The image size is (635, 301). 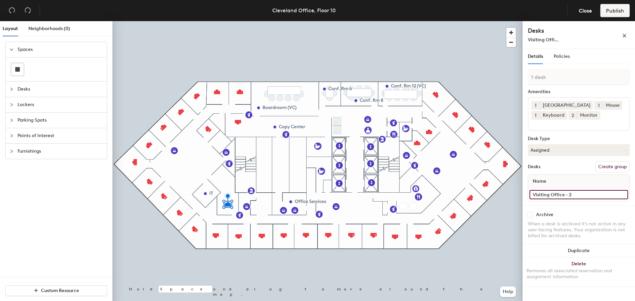 I want to click on span: Custom Resource, so click(x=60, y=291).